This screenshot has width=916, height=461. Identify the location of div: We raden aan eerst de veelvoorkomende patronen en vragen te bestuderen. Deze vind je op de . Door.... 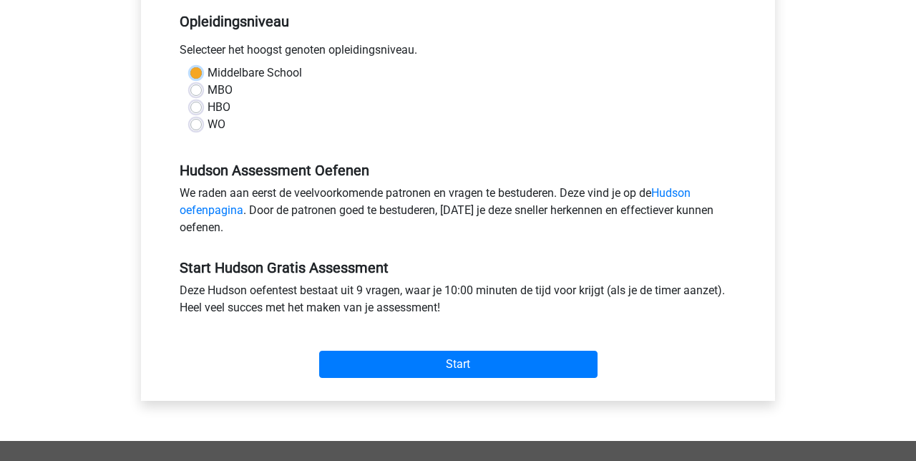
(458, 213).